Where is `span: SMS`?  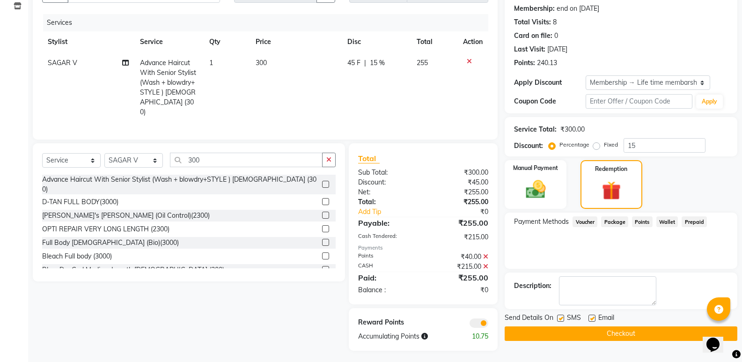
span: SMS is located at coordinates (574, 318).